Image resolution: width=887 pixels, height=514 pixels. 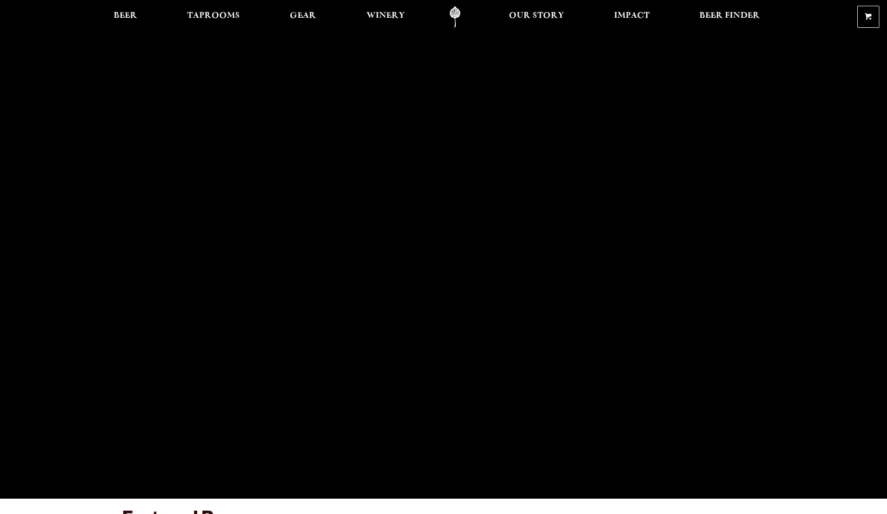 I want to click on span: Beer, so click(x=125, y=16).